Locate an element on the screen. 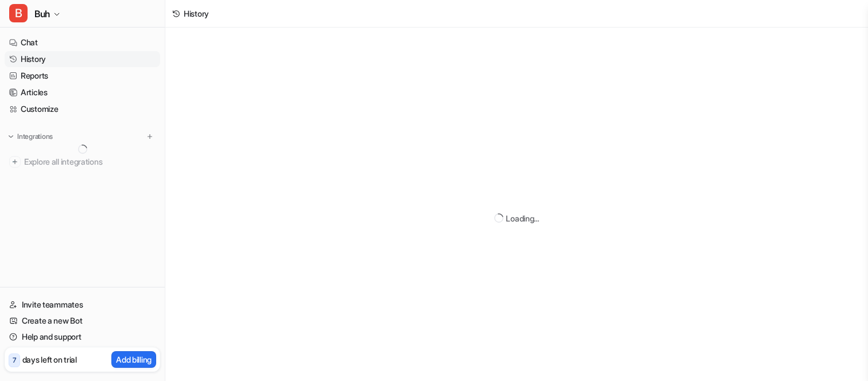  div: History is located at coordinates (196, 13).